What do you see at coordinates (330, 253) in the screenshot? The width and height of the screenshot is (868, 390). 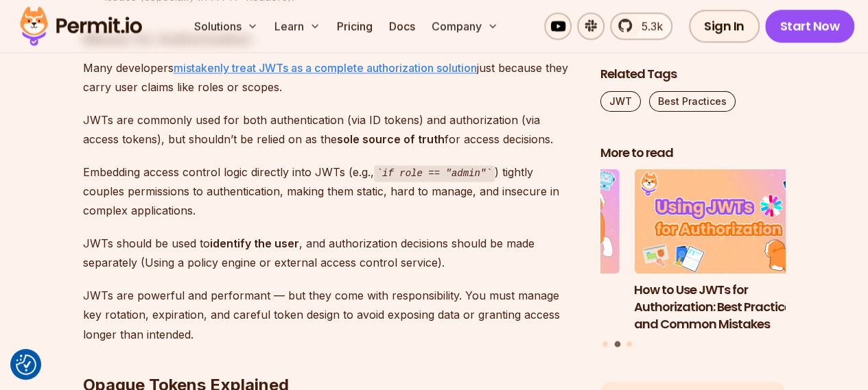 I see `p: JWTs should be used to , and authorization decisions should be made separately (Using a policy en...` at bounding box center [330, 253].